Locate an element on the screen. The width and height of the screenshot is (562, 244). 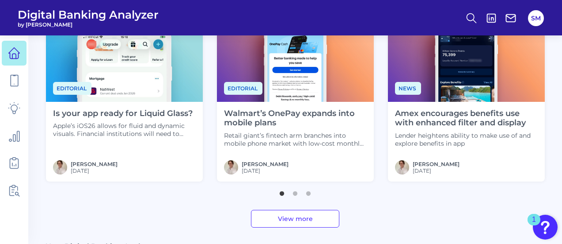
span: Digital Banking Analyzer is located at coordinates (88, 15).